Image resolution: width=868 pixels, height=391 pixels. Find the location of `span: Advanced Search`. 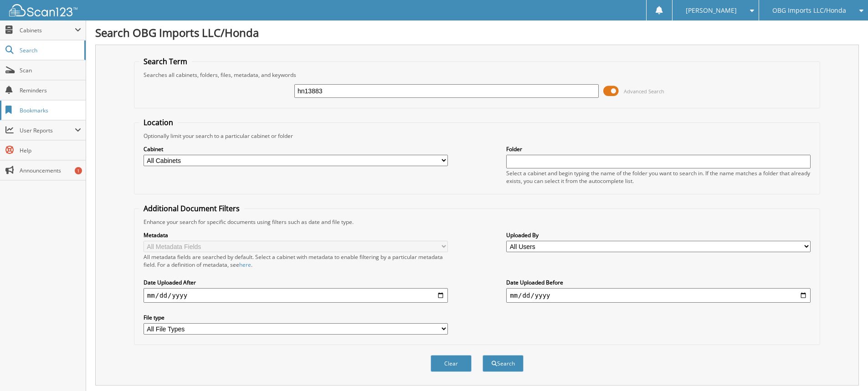

span: Advanced Search is located at coordinates (643, 91).